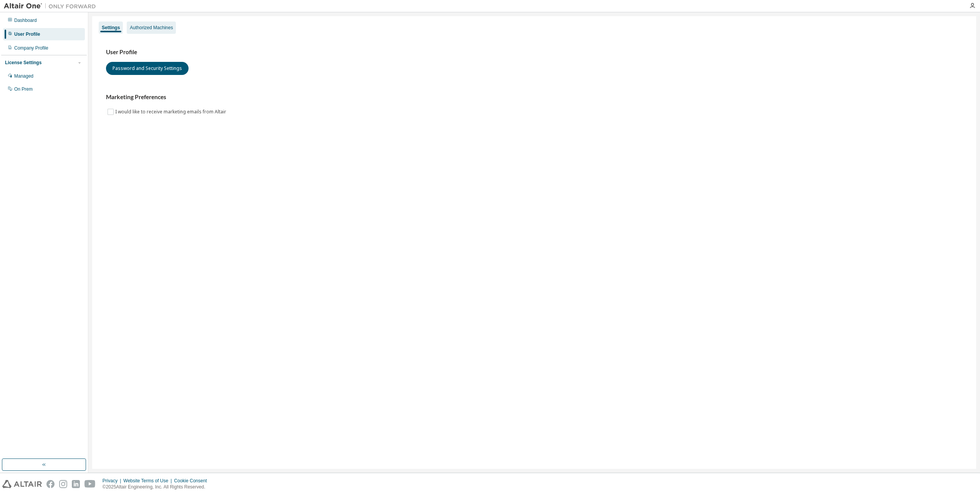 This screenshot has width=980, height=495. I want to click on div: Authorized Machines, so click(151, 28).